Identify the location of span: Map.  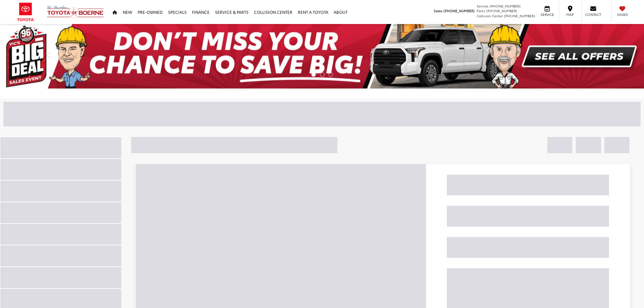
(570, 14).